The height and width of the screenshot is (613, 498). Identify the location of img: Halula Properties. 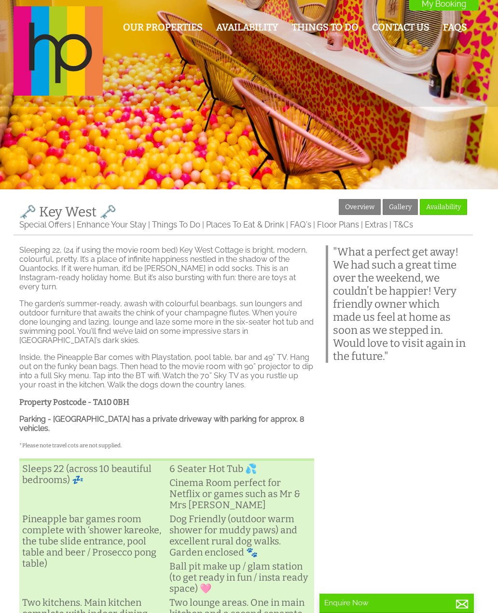
(58, 51).